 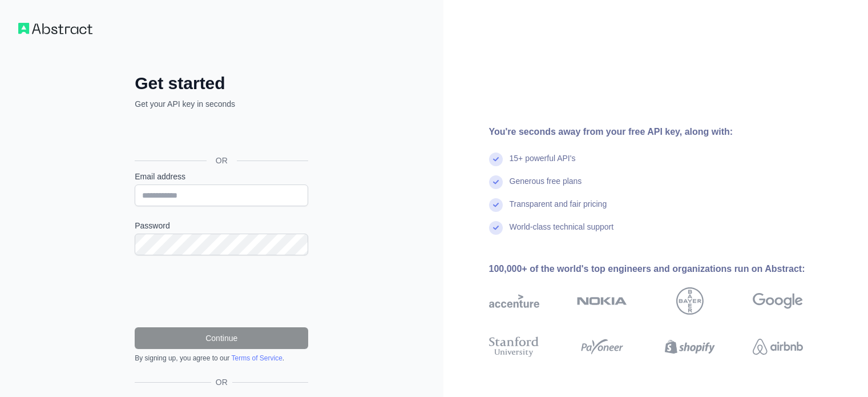 What do you see at coordinates (562, 232) in the screenshot?
I see `div: World-class technical support` at bounding box center [562, 232].